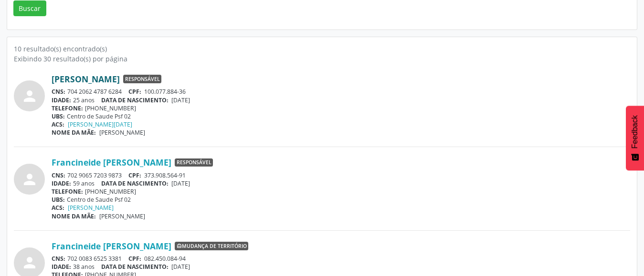 Image resolution: width=644 pixels, height=276 pixels. Describe the element at coordinates (165, 92) in the screenshot. I see `span: 100.077.884-36` at that location.